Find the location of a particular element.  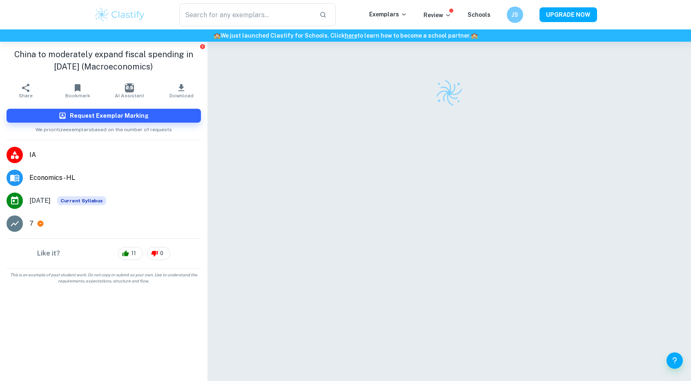

button: Bookmark is located at coordinates (78, 91).